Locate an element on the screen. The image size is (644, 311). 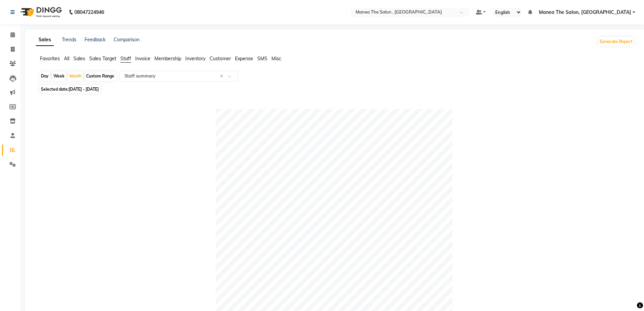
span: Staff is located at coordinates (126, 59).